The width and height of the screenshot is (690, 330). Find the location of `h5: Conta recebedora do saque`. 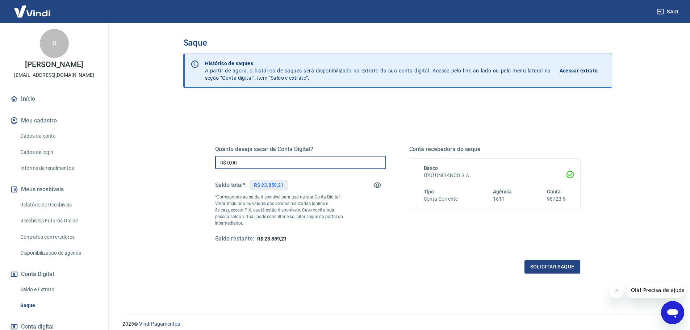

h5: Conta recebedora do saque is located at coordinates (495, 149).